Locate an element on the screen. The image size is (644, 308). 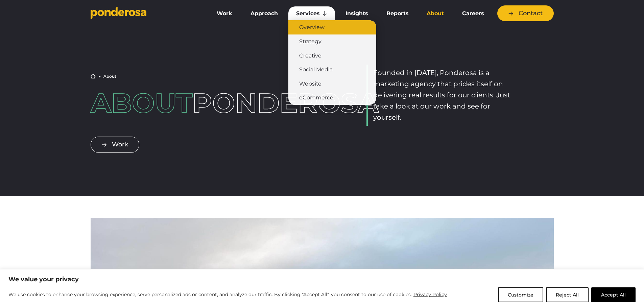
li: About is located at coordinates (110, 76).